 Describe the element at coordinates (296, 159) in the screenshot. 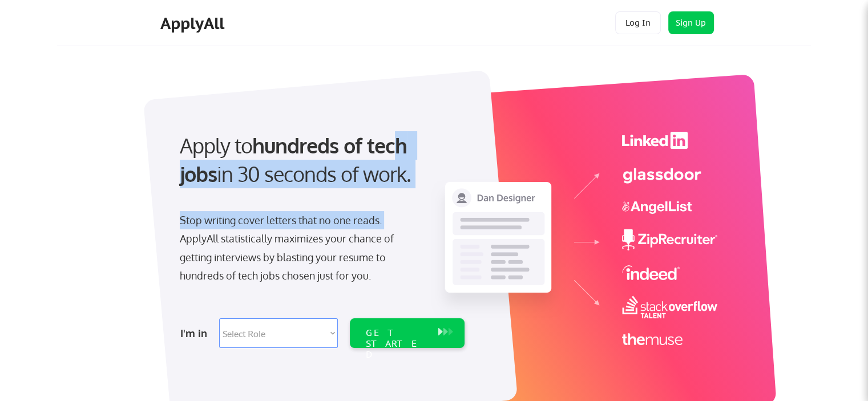

I see `strong: hundreds of tech jobs` at that location.